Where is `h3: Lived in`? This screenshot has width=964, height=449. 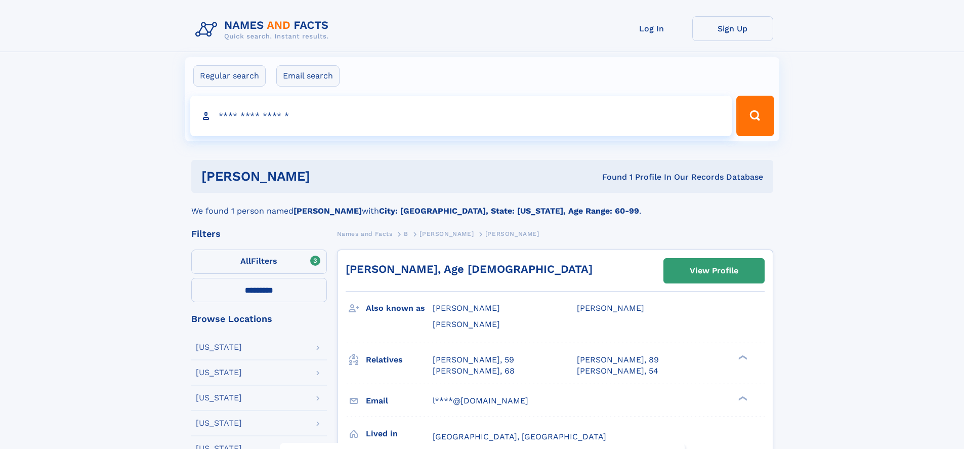
h3: Lived in is located at coordinates (399, 434).